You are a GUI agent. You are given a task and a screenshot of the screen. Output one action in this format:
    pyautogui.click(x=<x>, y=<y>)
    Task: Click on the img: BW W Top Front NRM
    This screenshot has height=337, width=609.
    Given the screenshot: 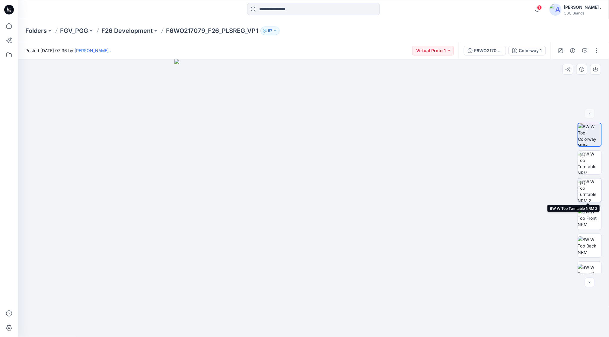 What is the action you would take?
    pyautogui.click(x=590, y=218)
    